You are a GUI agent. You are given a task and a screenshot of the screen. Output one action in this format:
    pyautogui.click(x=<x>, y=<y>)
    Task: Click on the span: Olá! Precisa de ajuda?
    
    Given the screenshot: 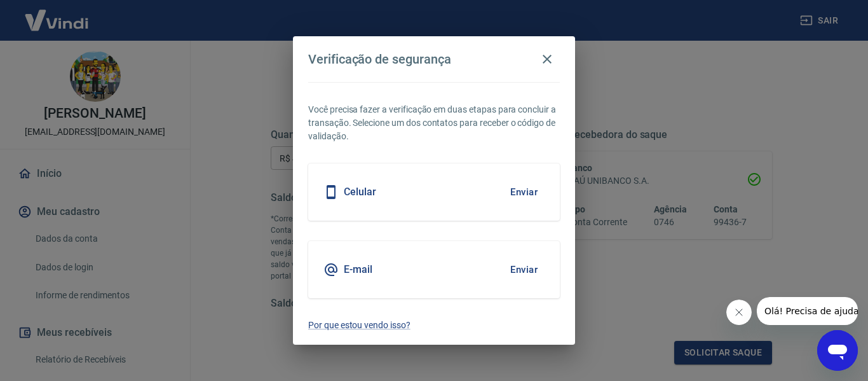 What is the action you would take?
    pyautogui.click(x=57, y=14)
    